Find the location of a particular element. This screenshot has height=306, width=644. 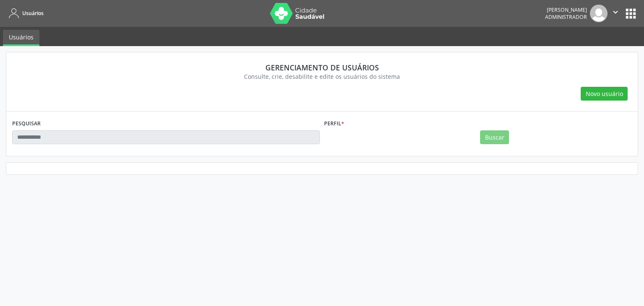

button: apps is located at coordinates (631, 13).